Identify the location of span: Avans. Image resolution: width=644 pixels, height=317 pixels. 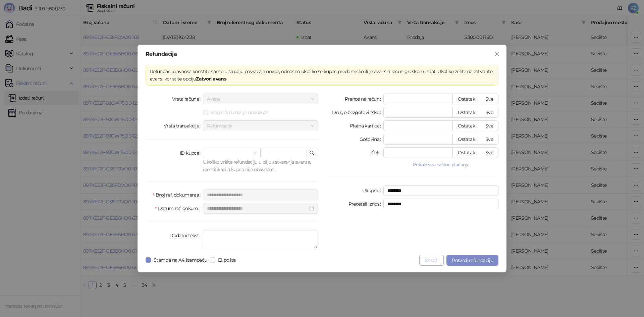
(260, 99).